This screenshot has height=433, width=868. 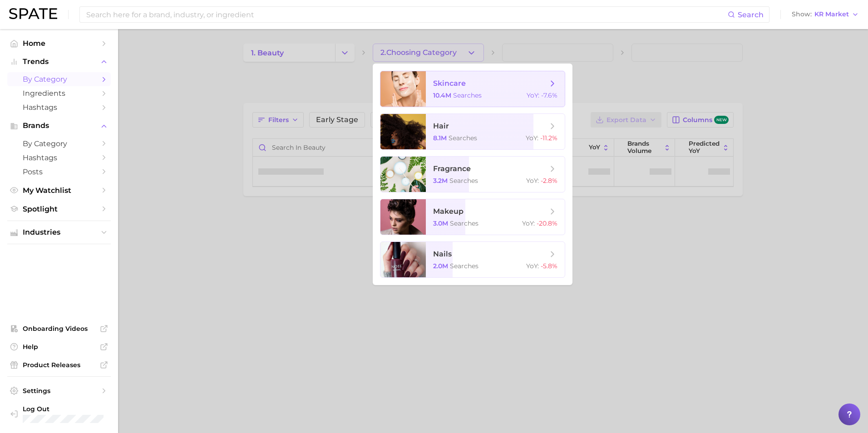 I want to click on span: My Watchlist, so click(x=59, y=190).